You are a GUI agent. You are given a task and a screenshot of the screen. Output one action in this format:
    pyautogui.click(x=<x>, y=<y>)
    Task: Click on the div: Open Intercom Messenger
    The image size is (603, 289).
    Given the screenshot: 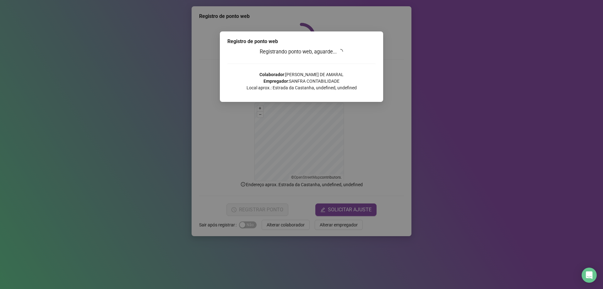 What is the action you would take?
    pyautogui.click(x=590, y=275)
    